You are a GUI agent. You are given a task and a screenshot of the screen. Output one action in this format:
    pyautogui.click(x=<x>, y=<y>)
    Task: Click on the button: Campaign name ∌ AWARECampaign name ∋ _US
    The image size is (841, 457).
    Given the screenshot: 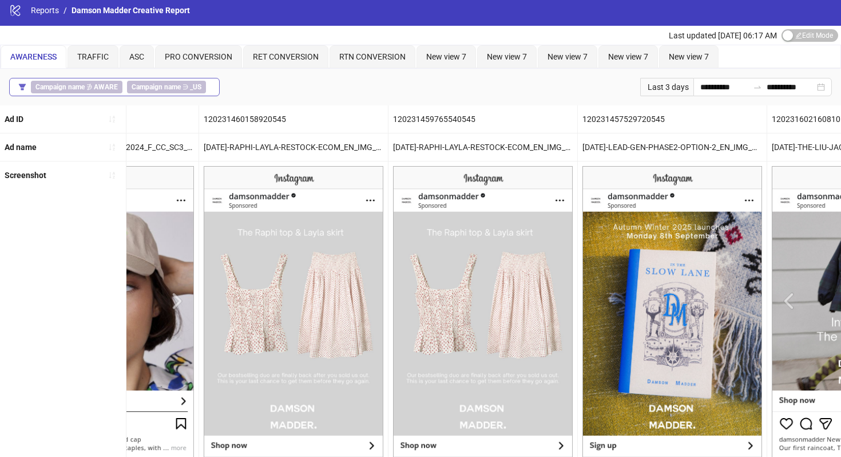 What is the action you would take?
    pyautogui.click(x=114, y=87)
    